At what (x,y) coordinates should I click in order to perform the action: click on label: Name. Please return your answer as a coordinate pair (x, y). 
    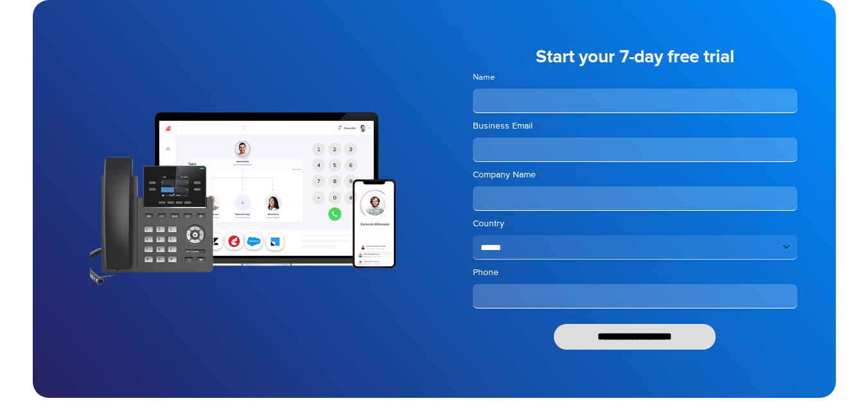
    Looking at the image, I should click on (635, 77).